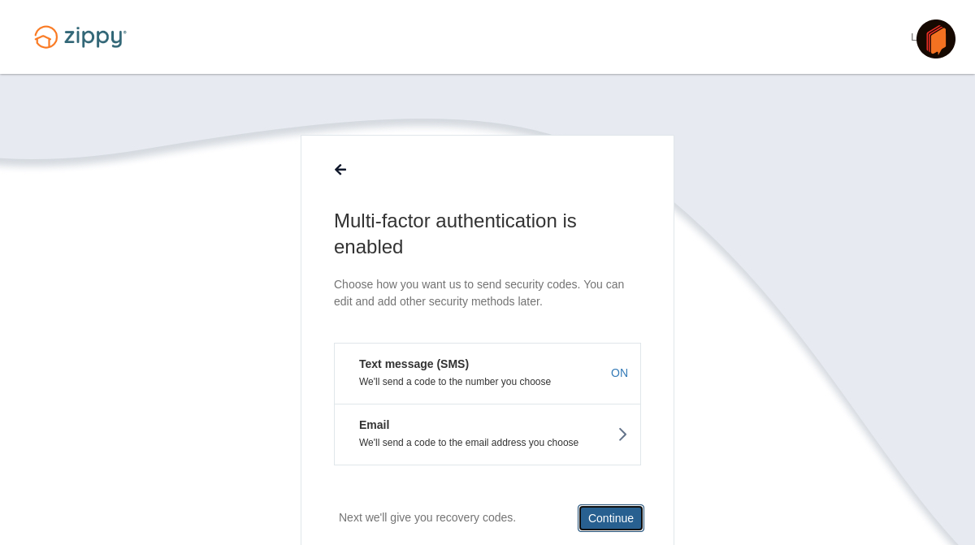 This screenshot has width=975, height=545. I want to click on p: Next we'll give you recovery codes., so click(427, 517).